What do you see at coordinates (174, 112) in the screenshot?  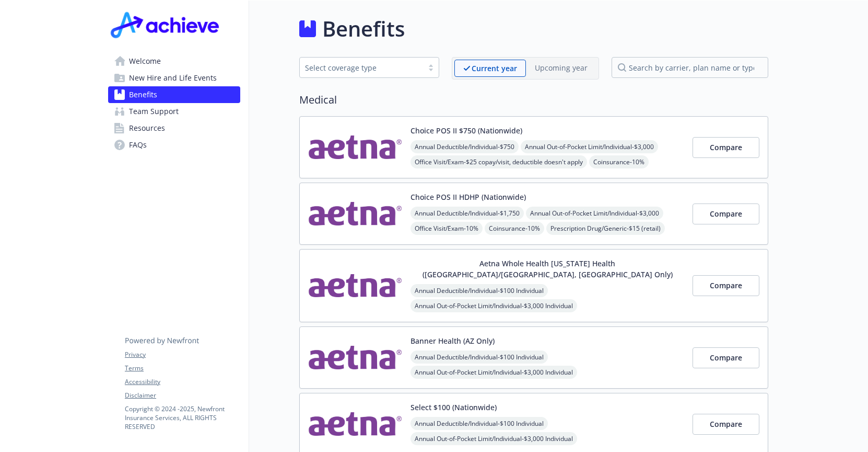 I see `a: Team Support` at bounding box center [174, 112].